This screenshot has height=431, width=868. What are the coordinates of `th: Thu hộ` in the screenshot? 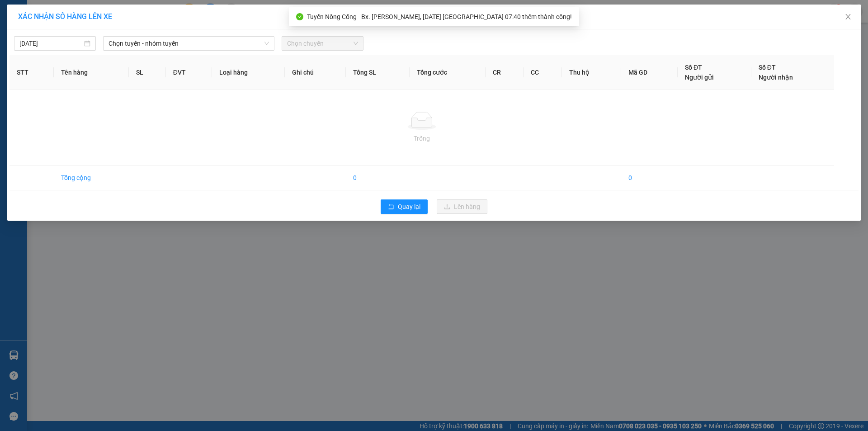 It's located at (592, 72).